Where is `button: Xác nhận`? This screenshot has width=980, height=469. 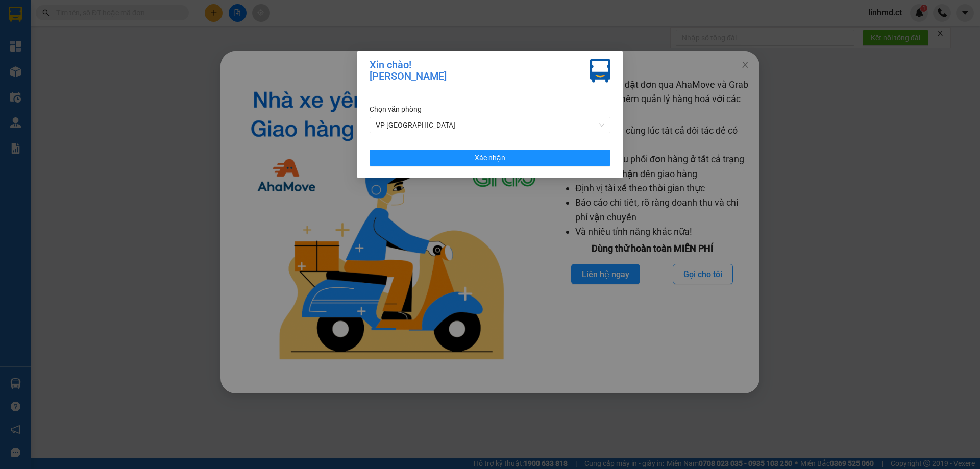 button: Xác nhận is located at coordinates (490, 158).